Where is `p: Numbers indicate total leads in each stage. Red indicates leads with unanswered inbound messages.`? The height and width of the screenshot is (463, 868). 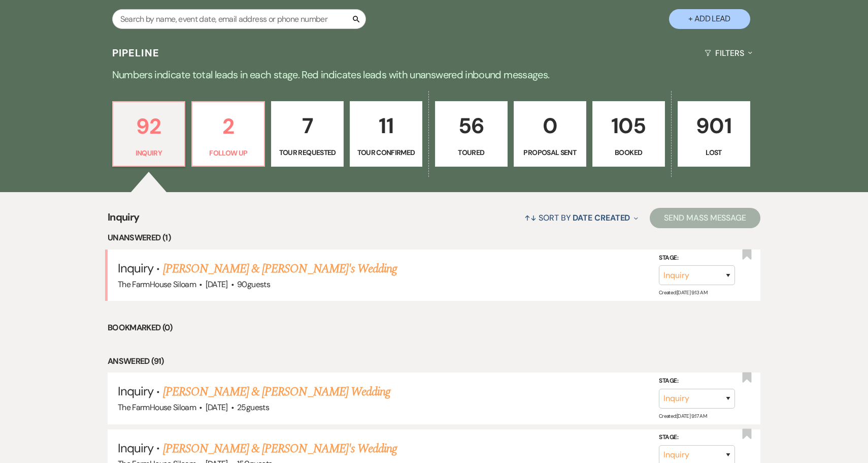 p: Numbers indicate total leads in each stage. Red indicates leads with unanswered inbound messages. is located at coordinates (434, 75).